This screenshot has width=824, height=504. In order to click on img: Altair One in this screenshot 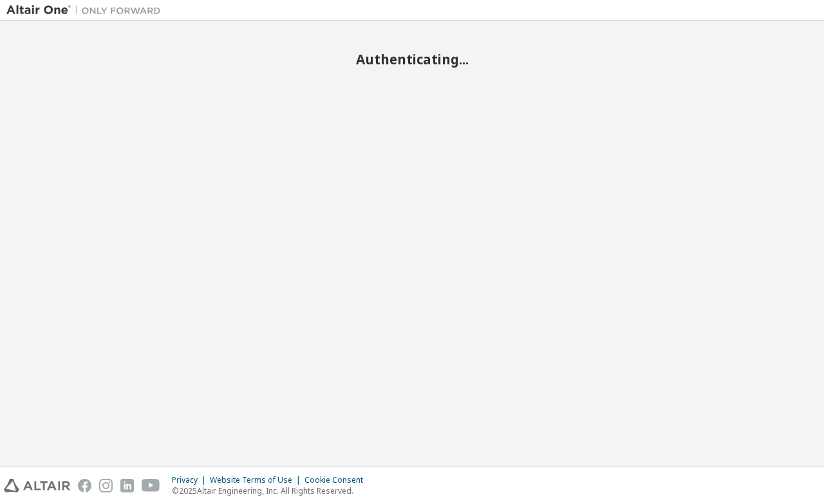, I will do `click(87, 10)`.